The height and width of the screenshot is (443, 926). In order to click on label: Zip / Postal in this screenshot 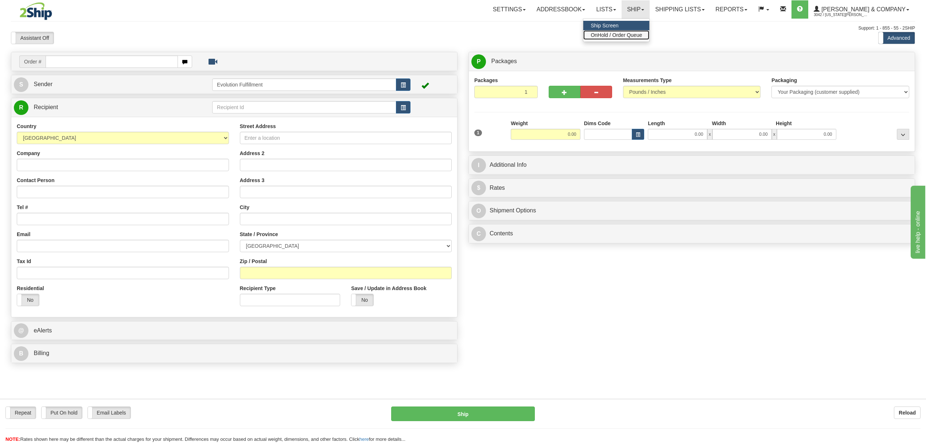, I will do `click(253, 261)`.